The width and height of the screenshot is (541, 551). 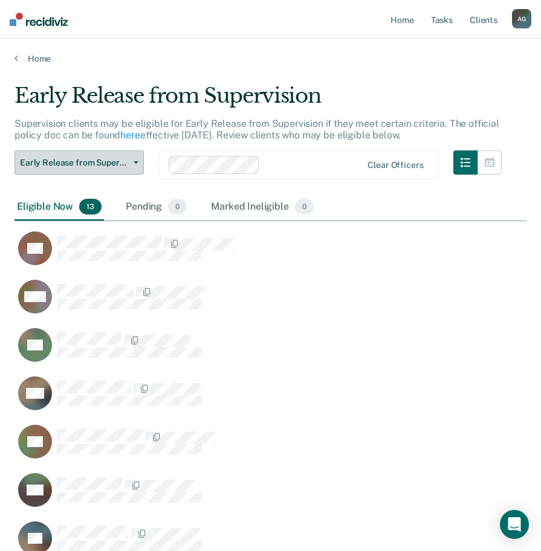 What do you see at coordinates (257, 129) in the screenshot?
I see `p: Supervision clients may be eligible for Early Release from Supervision if they meet certain crite...` at bounding box center [257, 129].